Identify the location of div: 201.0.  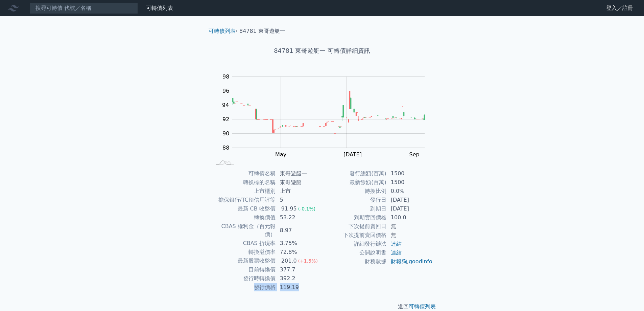
(289, 261).